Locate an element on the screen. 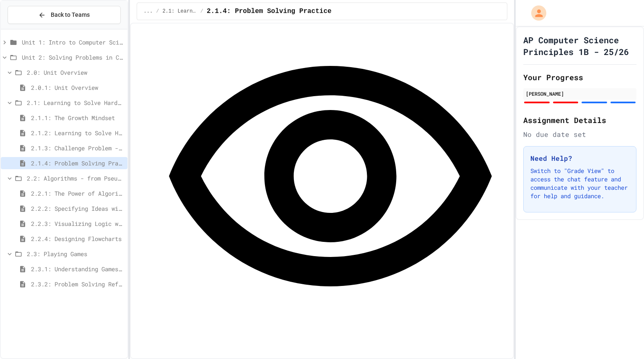  span: 2.0: Unit Overview is located at coordinates (76, 73).